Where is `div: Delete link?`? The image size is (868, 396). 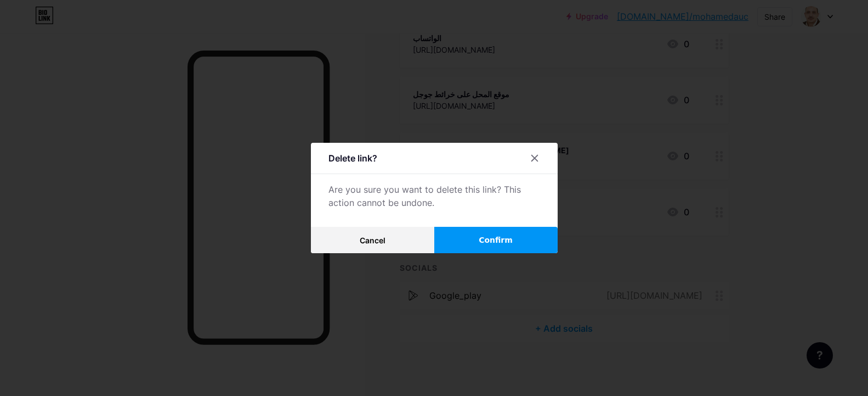 div: Delete link? is located at coordinates (353, 158).